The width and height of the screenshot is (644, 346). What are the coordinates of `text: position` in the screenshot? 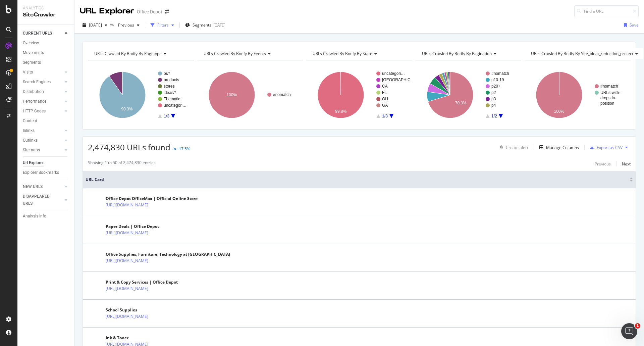 It's located at (607, 103).